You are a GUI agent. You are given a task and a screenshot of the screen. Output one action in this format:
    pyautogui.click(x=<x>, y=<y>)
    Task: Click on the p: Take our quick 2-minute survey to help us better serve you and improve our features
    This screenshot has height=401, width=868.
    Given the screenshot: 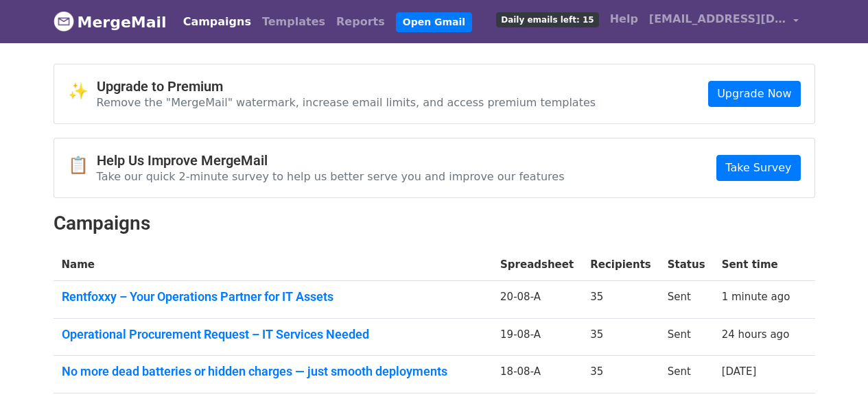 What is the action you would take?
    pyautogui.click(x=330, y=176)
    